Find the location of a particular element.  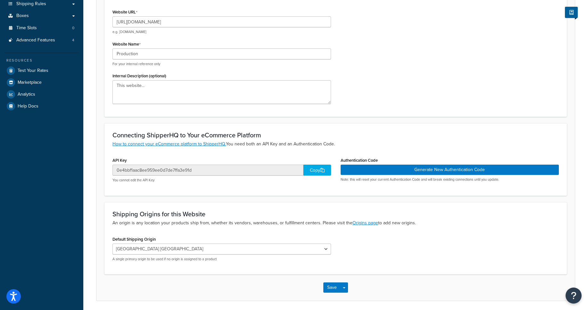

span: Shipping Rules is located at coordinates (31, 4).